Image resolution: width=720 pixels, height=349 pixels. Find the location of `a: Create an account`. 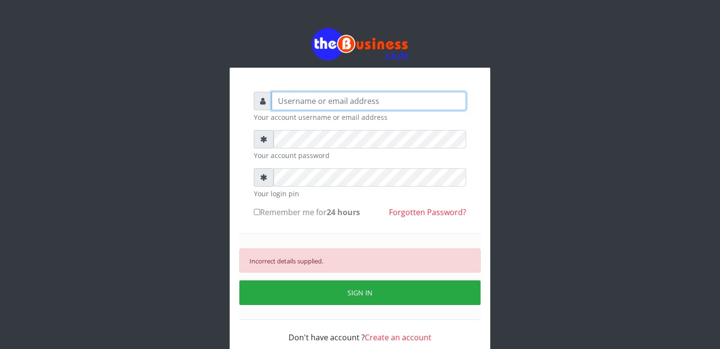

a: Create an account is located at coordinates (398, 337).